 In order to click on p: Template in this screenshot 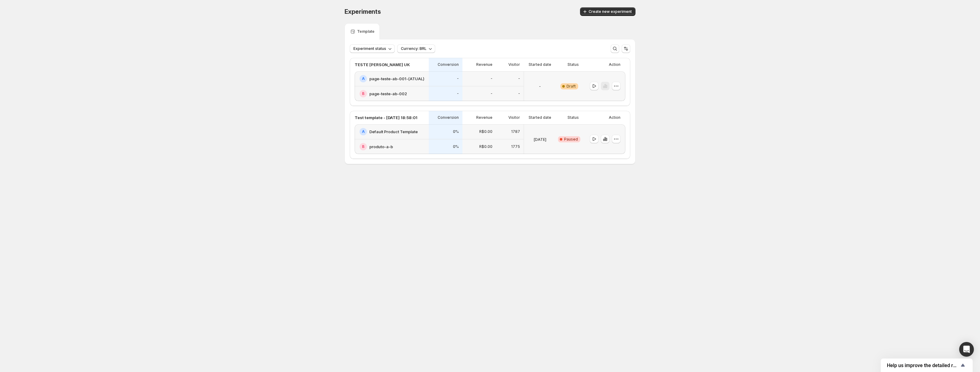, I will do `click(365, 31)`.